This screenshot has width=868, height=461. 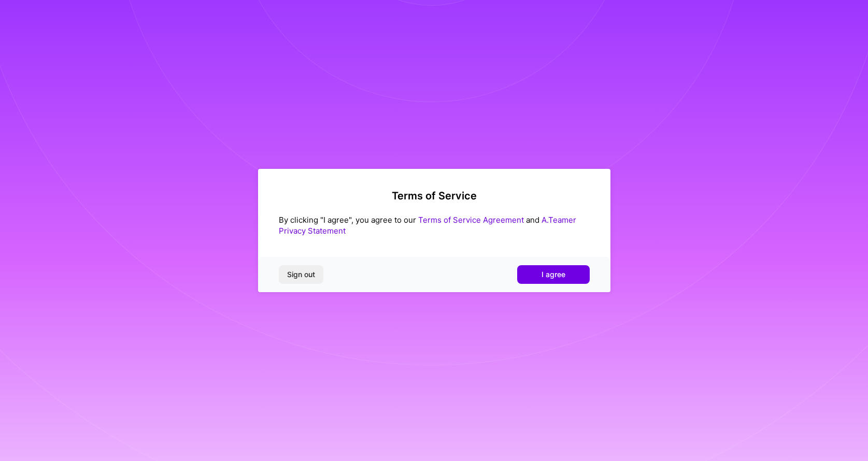 I want to click on span: Sign out, so click(x=301, y=275).